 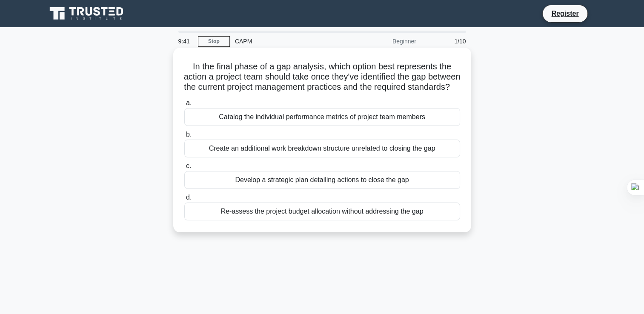 What do you see at coordinates (188, 197) in the screenshot?
I see `span: d.` at bounding box center [188, 197].